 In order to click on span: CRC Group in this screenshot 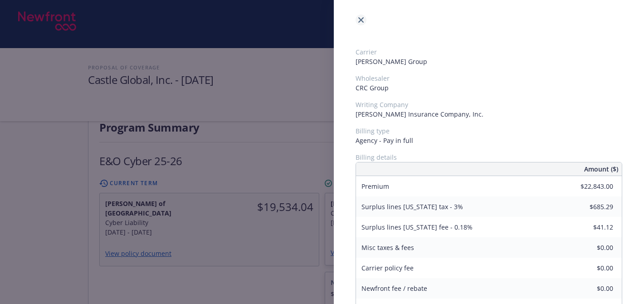, I will do `click(489, 88)`.